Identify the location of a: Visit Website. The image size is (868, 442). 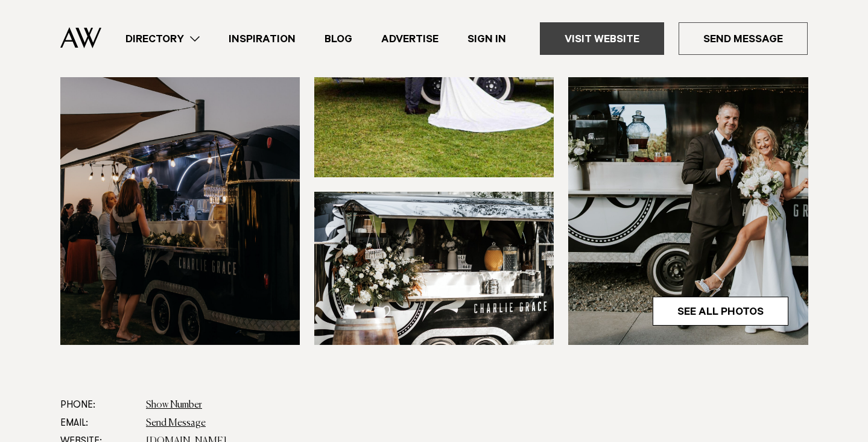
(602, 39).